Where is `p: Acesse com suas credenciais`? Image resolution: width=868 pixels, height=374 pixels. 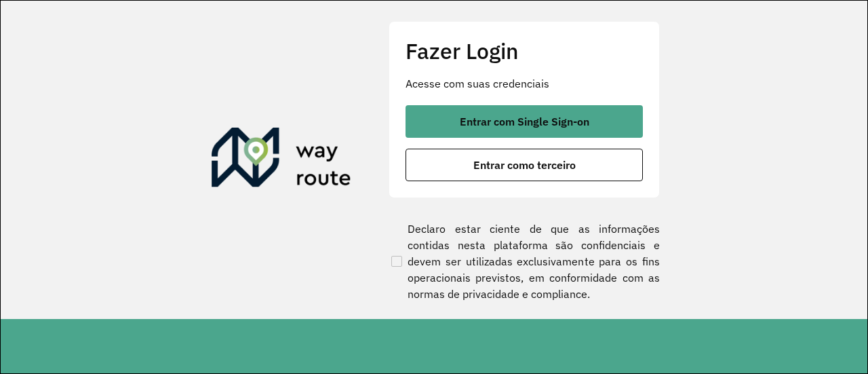
p: Acesse com suas credenciais is located at coordinates (524, 83).